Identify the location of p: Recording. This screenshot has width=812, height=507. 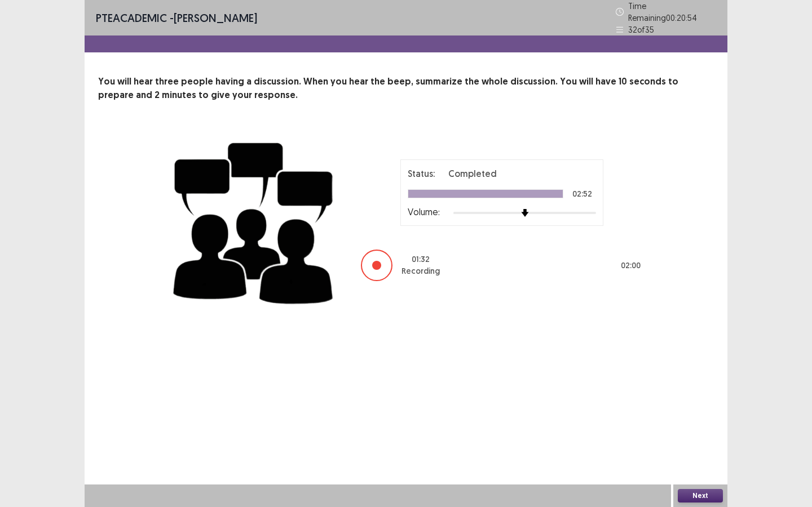
(421, 271).